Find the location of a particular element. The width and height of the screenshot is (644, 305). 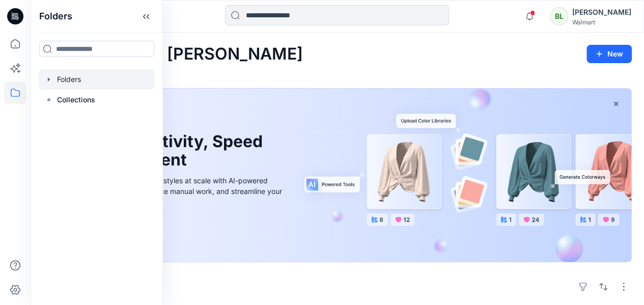

div: Walmart is located at coordinates (602, 22).